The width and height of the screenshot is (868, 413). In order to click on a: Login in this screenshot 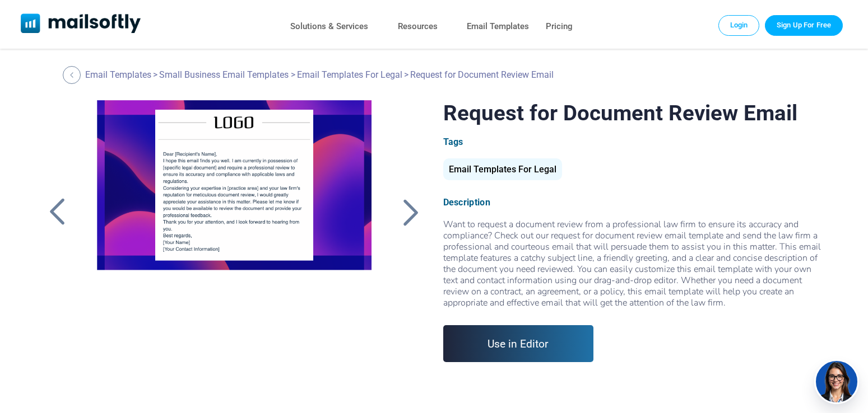, I will do `click(739, 25)`.